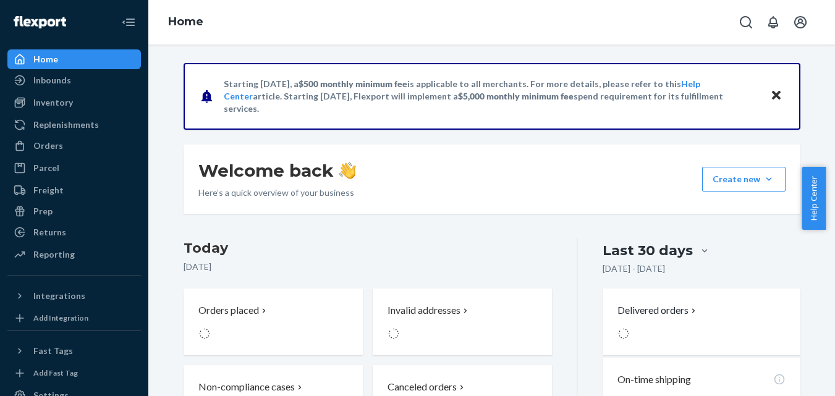  Describe the element at coordinates (48, 146) in the screenshot. I see `div: Orders` at that location.